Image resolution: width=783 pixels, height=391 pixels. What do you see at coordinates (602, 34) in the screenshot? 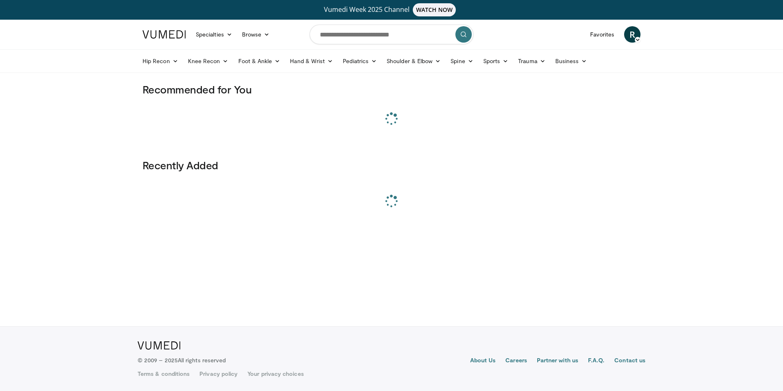
I see `a: Favorites` at bounding box center [602, 34].